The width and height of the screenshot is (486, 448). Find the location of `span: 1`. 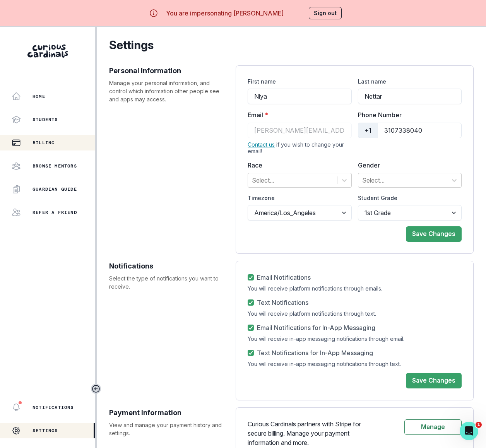

span: 1 is located at coordinates (478, 425).